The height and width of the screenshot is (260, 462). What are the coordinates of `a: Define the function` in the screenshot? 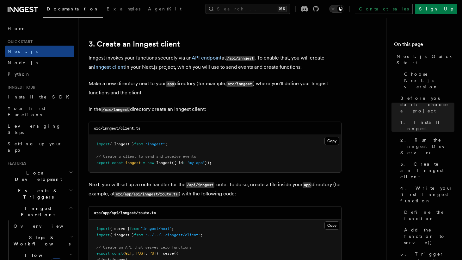 It's located at (428, 215).